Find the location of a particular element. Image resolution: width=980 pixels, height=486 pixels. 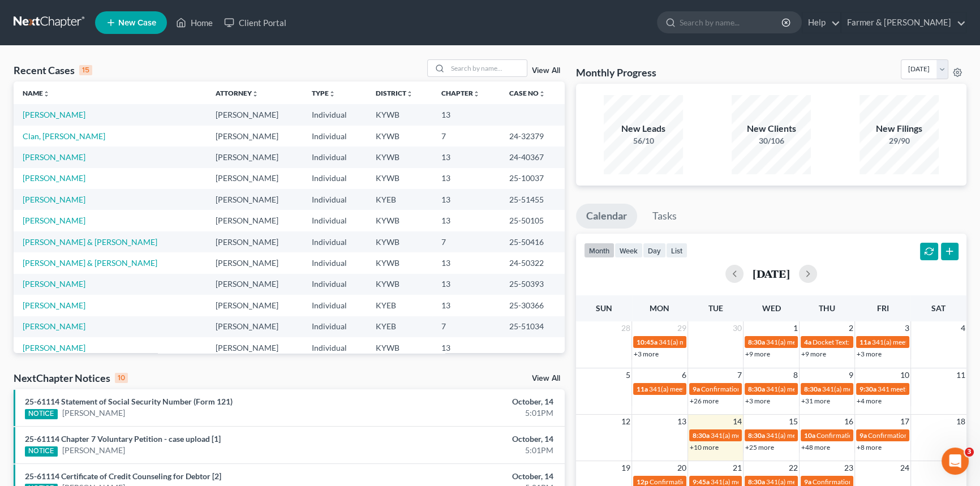

td: 7 is located at coordinates (466, 242).